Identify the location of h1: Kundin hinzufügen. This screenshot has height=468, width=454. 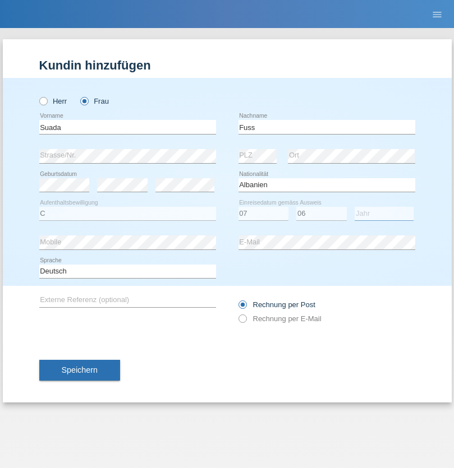
(227, 65).